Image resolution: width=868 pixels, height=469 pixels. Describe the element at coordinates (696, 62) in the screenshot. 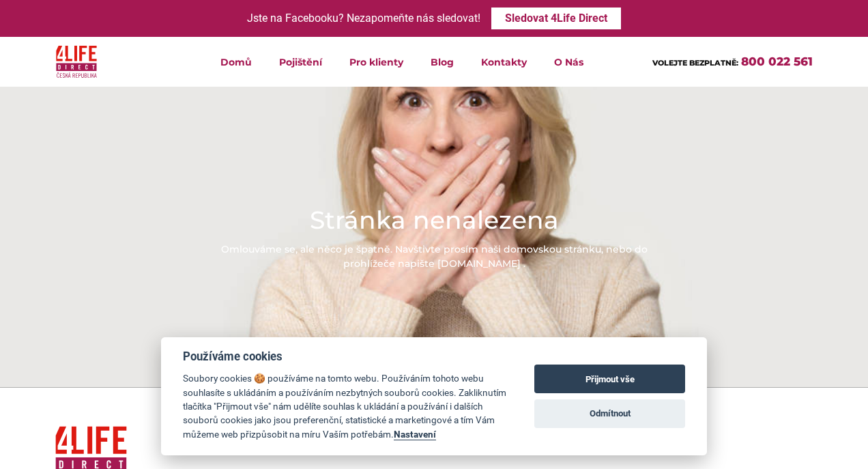

I see `span: VOLEJTE BEZPLATNĚ:` at that location.